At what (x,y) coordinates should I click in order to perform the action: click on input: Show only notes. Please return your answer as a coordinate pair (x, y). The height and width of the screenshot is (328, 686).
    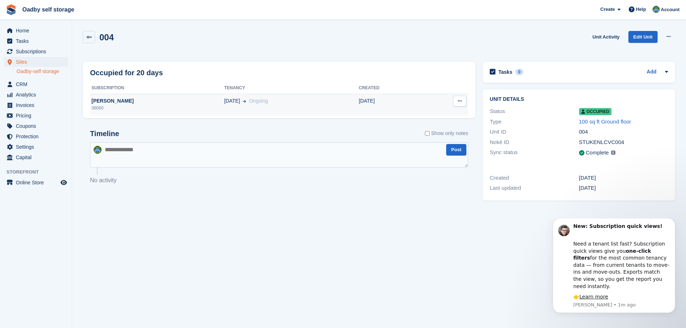
    Looking at the image, I should click on (427, 133).